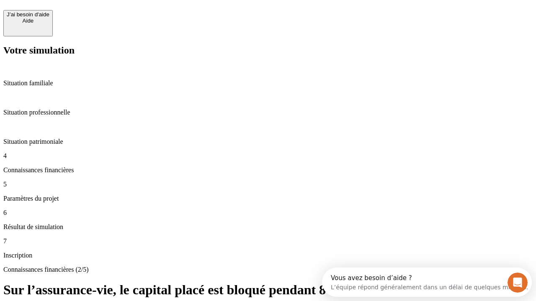 The image size is (536, 301). Describe the element at coordinates (268, 199) in the screenshot. I see `p: Paramètres du projet` at that location.